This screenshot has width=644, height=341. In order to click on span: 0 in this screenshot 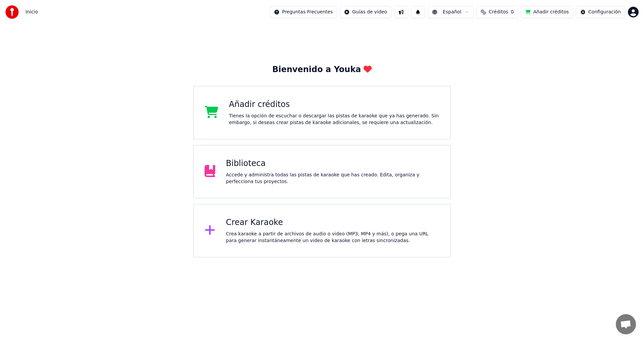, I will do `click(512, 12)`.